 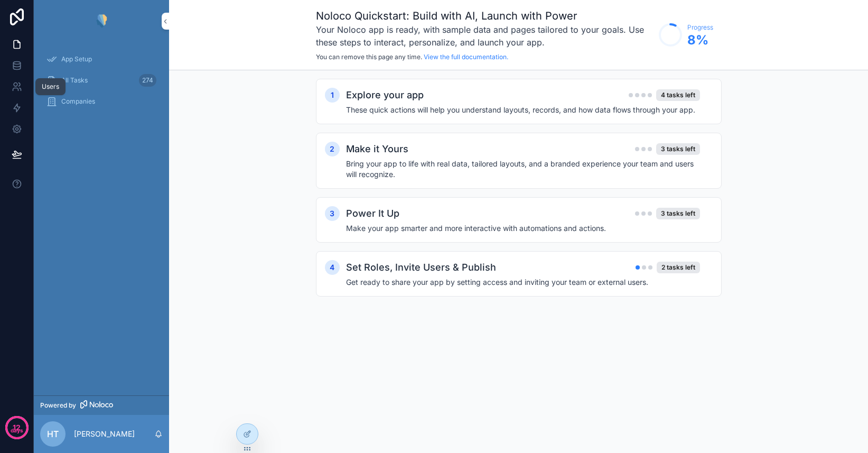 I want to click on a: App Setup, so click(x=101, y=59).